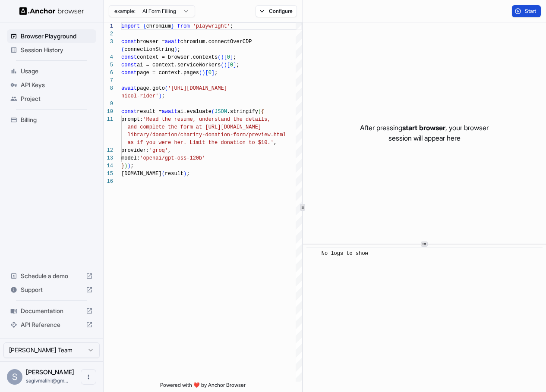 The height and width of the screenshot is (392, 546). What do you see at coordinates (424, 133) in the screenshot?
I see `p: After pressing , your browser session will appear here` at bounding box center [424, 133].